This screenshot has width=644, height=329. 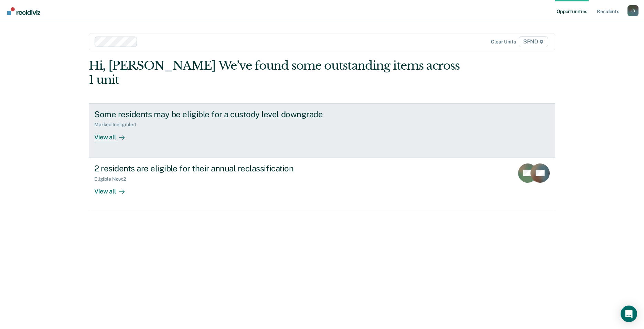 I want to click on a: Some residents may be eligible for a custody level downgradeMarked Ineligible:1View all, so click(x=322, y=130).